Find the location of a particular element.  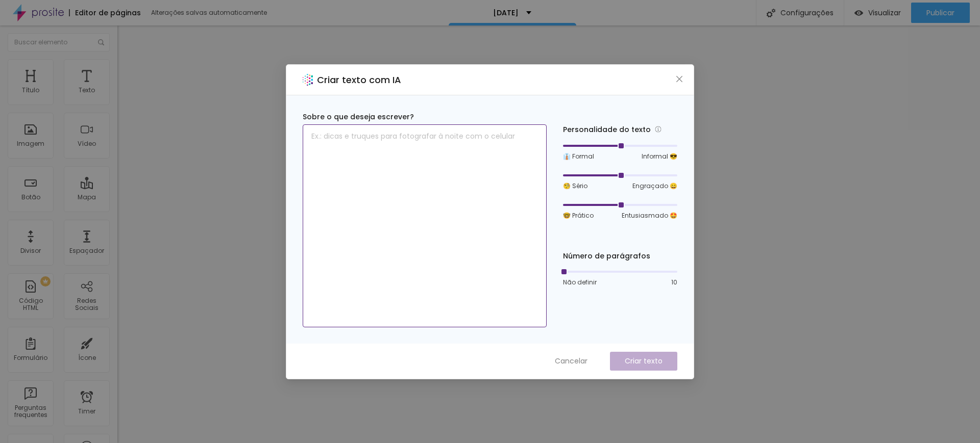

div: Código HTML is located at coordinates (30, 305).